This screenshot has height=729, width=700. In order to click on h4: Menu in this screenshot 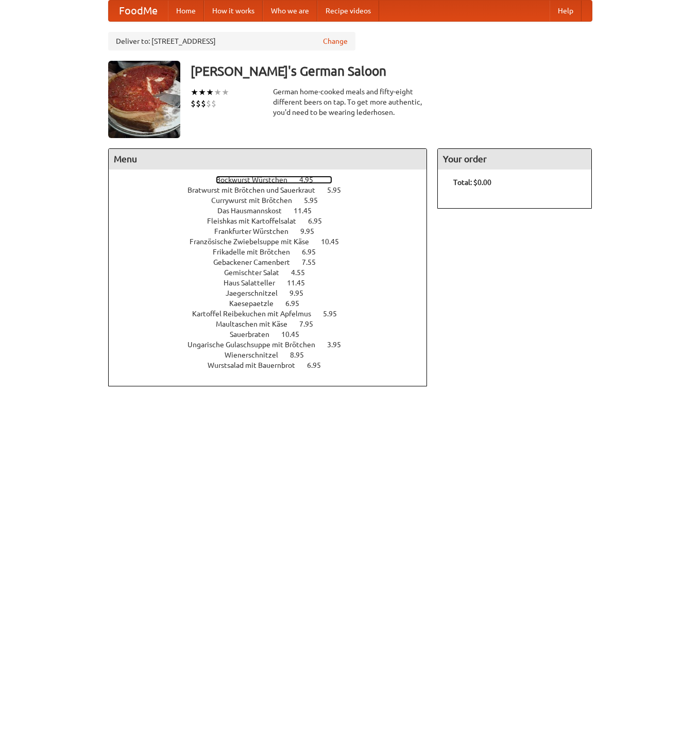, I will do `click(268, 159)`.